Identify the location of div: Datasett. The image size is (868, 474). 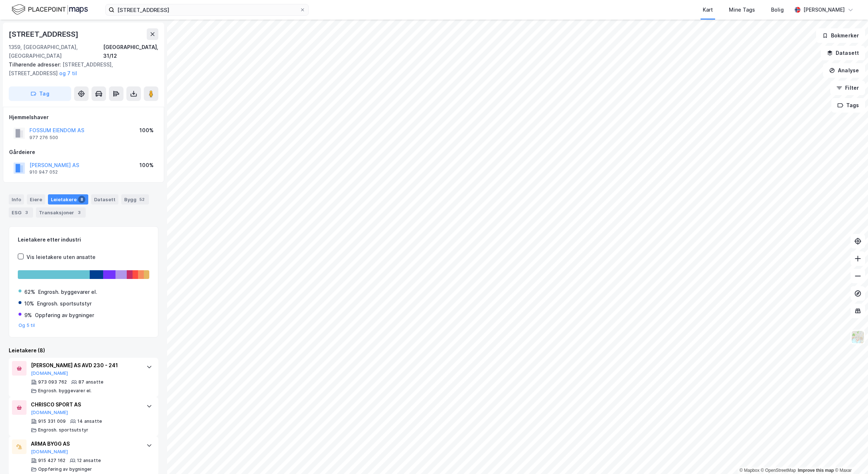
(105, 199).